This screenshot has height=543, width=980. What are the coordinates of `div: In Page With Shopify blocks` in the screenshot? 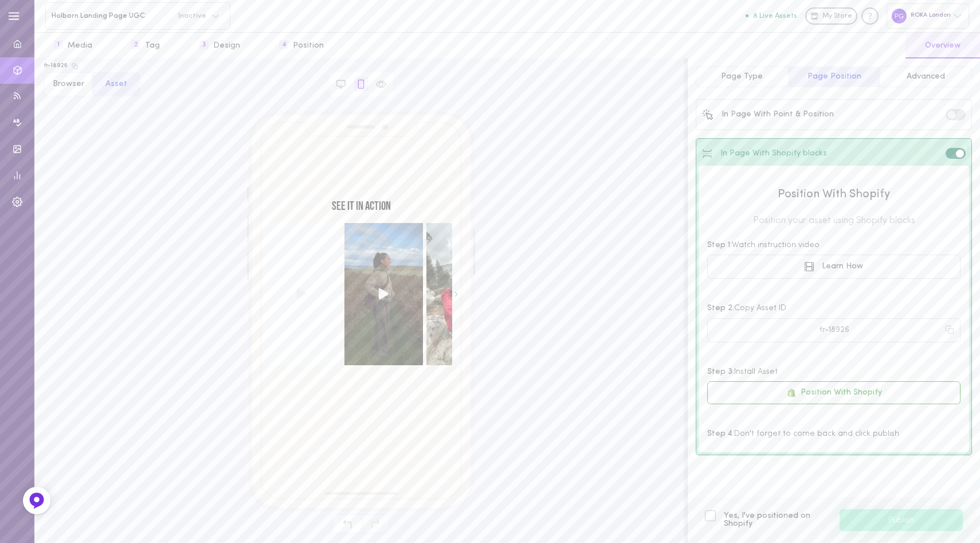 It's located at (765, 154).